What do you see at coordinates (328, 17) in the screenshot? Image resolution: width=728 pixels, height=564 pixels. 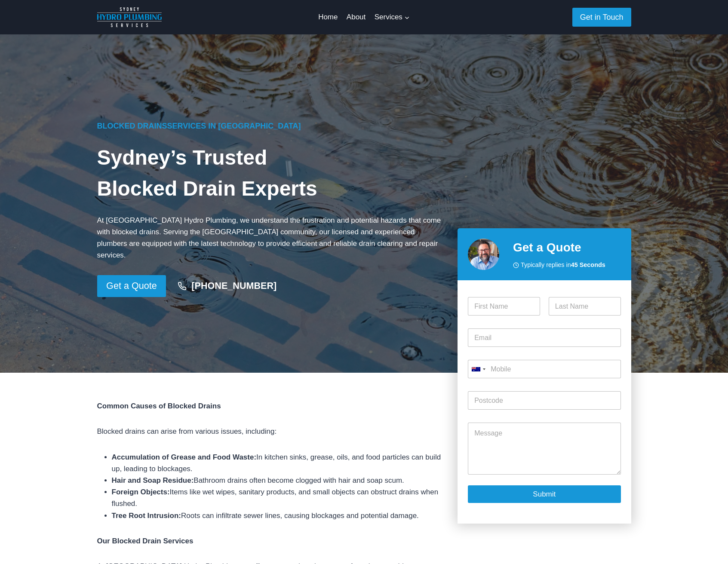 I see `a: Home` at bounding box center [328, 17].